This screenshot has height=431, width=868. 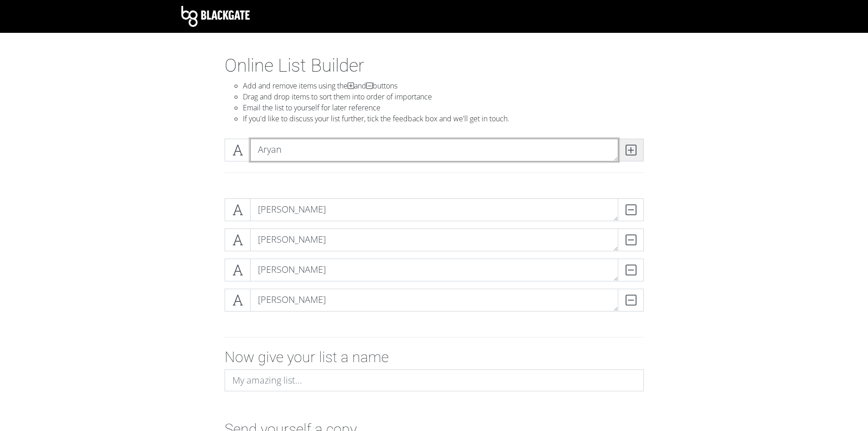 What do you see at coordinates (443, 97) in the screenshot?
I see `li: Drag and drop items to sort them into order of importance` at bounding box center [443, 97].